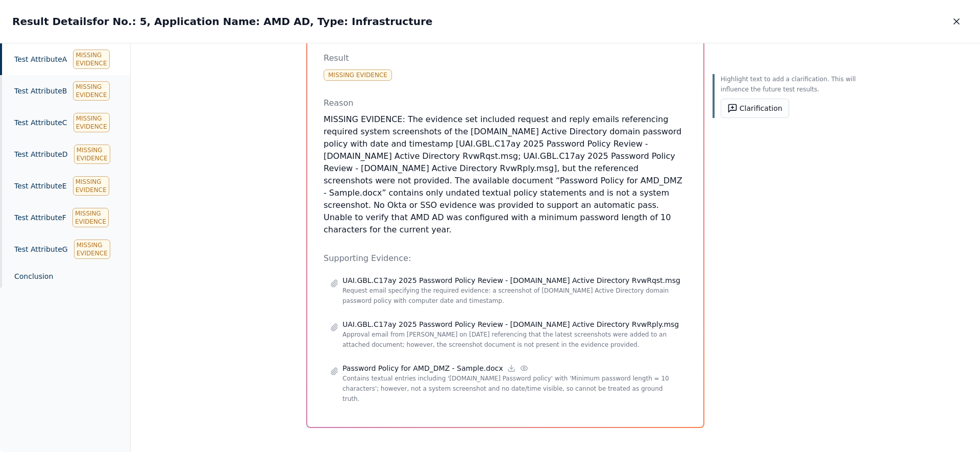 This screenshot has height=452, width=980. Describe the element at coordinates (505, 103) in the screenshot. I see `p: Reason` at that location.